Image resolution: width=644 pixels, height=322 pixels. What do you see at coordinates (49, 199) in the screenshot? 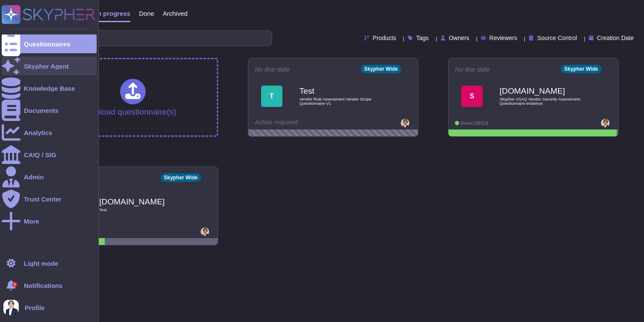
I see `a: Trust Center` at bounding box center [49, 199].